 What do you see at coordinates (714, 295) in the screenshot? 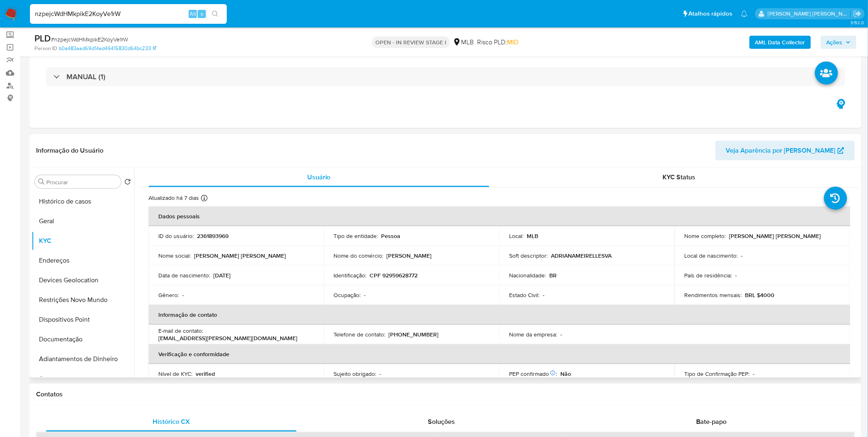
I see `p: Rendimentos mensais :` at bounding box center [714, 295].